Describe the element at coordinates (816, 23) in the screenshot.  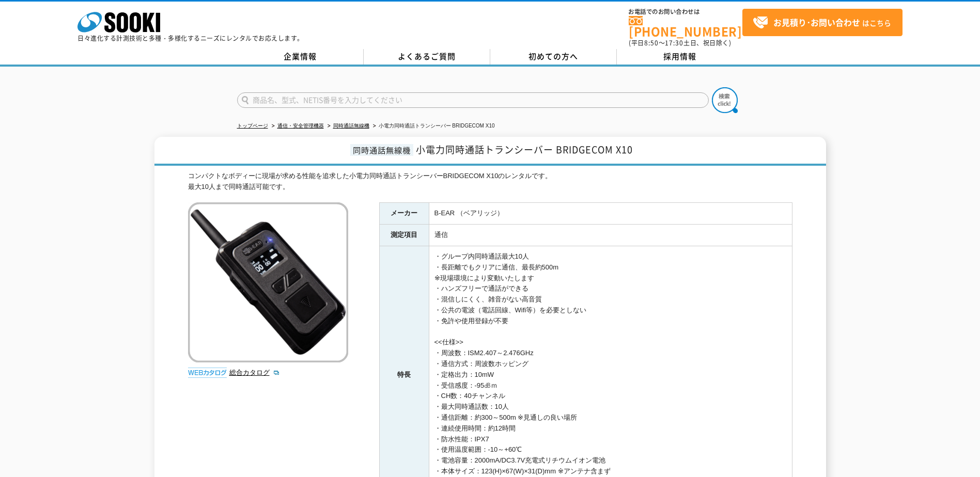
I see `strong: お見積り･お問い合わせ` at that location.